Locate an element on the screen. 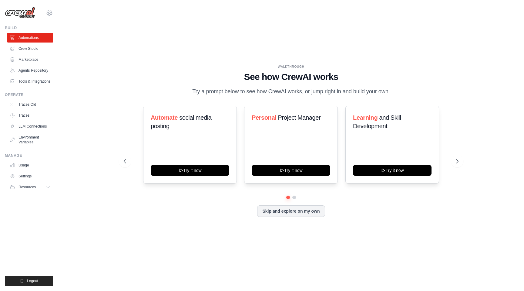  button: Logout is located at coordinates (29, 281).